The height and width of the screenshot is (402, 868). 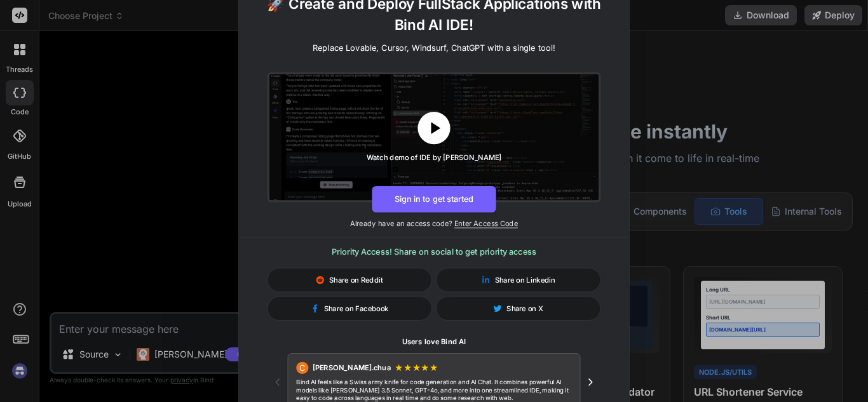 What do you see at coordinates (525, 280) in the screenshot?
I see `span: Share on Linkedin` at bounding box center [525, 280].